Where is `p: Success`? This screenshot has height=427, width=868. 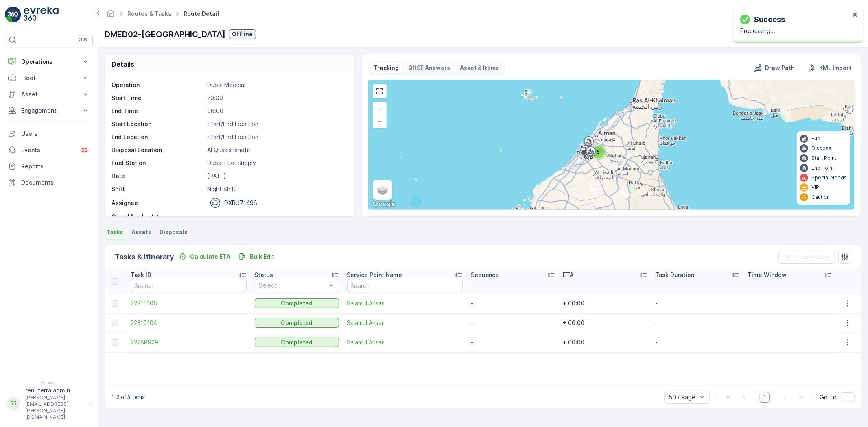
p: Success is located at coordinates (769, 20).